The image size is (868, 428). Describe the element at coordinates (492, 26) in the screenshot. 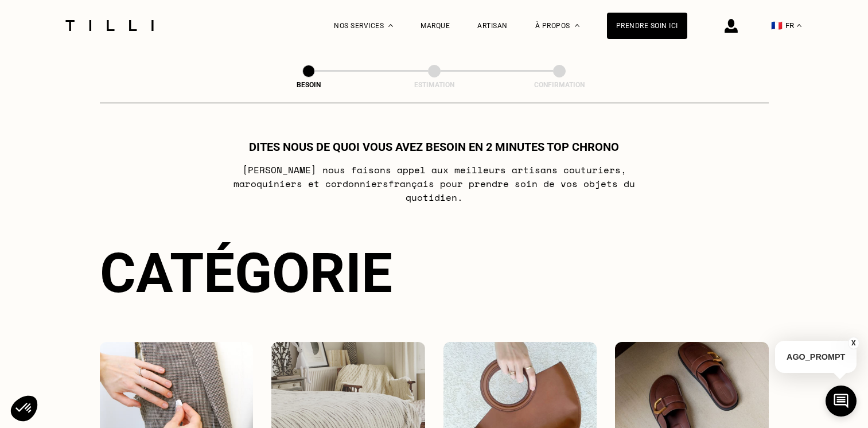

I see `a: Artisan` at that location.